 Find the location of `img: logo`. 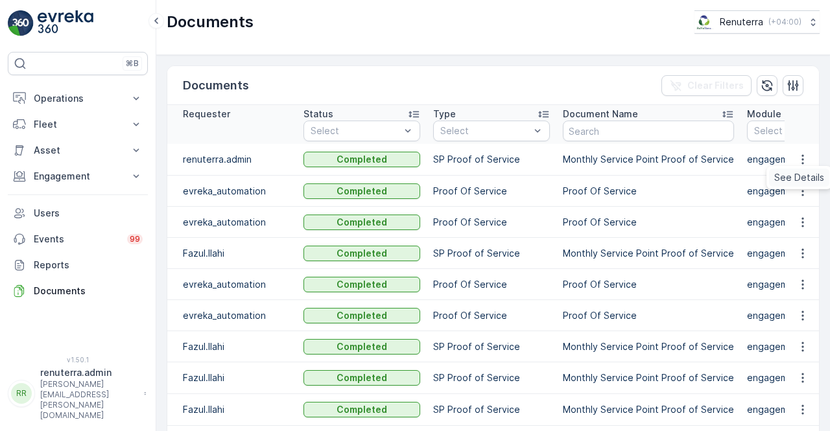

img: logo is located at coordinates (21, 23).